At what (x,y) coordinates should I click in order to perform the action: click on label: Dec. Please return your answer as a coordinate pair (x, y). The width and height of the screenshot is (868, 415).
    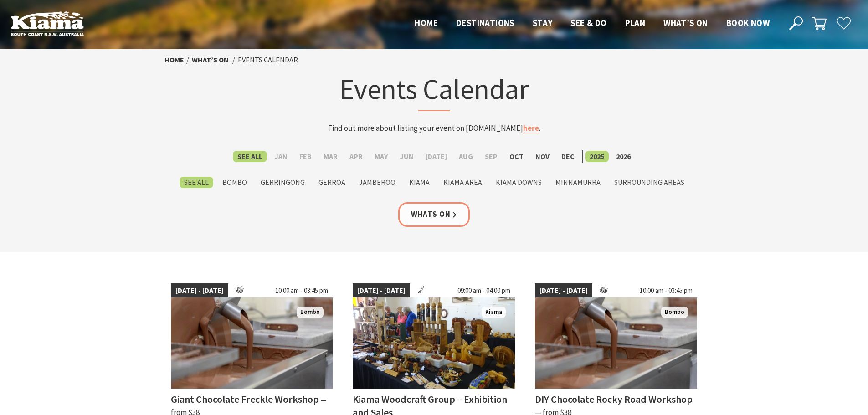
    Looking at the image, I should click on (568, 156).